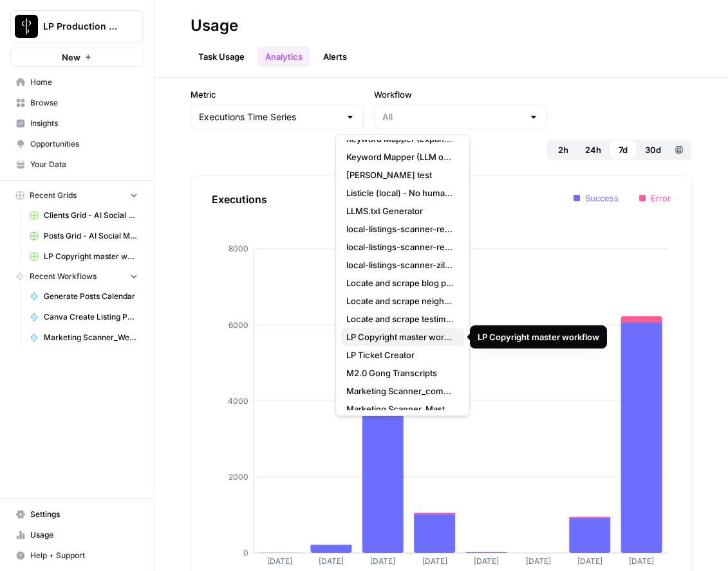 This screenshot has height=571, width=728. I want to click on span: Browse, so click(84, 103).